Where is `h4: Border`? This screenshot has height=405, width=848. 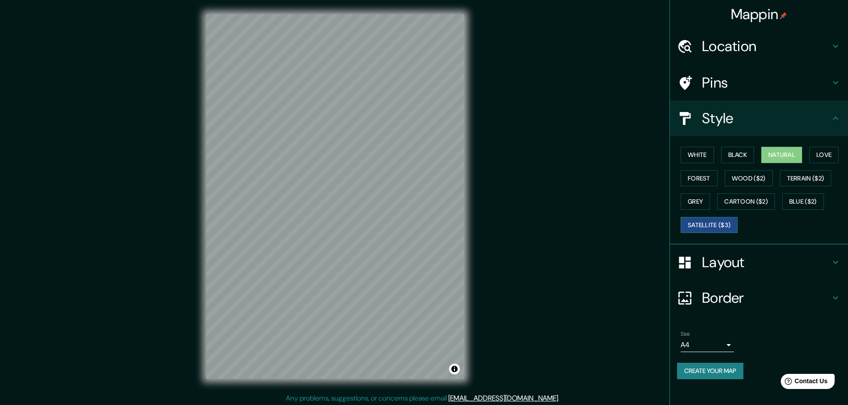 h4: Border is located at coordinates (766, 298).